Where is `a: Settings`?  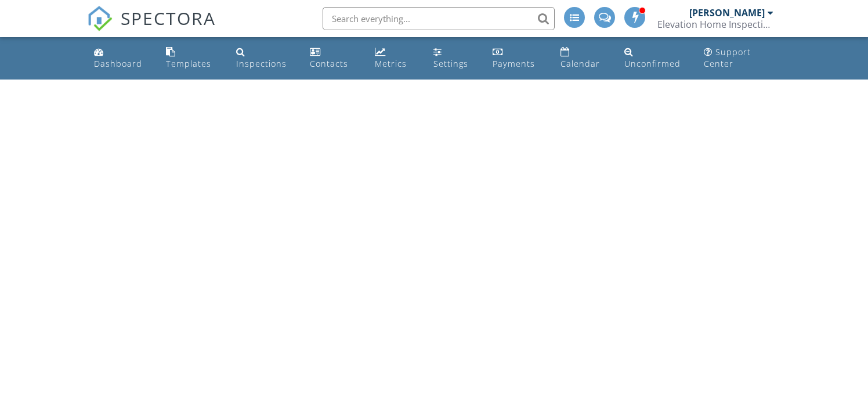 a: Settings is located at coordinates (454, 58).